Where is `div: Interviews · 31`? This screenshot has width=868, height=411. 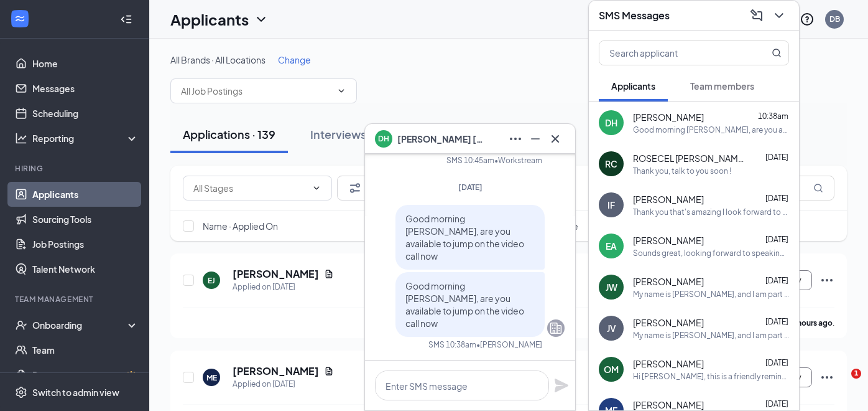
div: Interviews · 31 is located at coordinates (348, 134).